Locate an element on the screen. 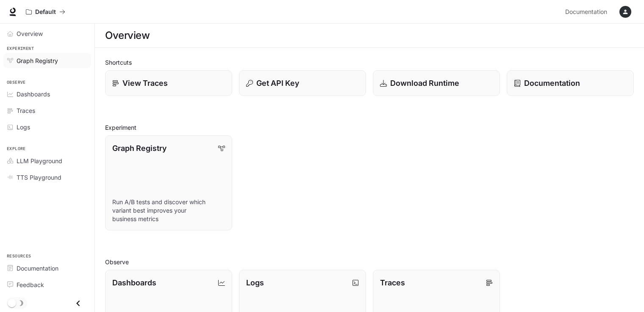  p: Download Runtime is located at coordinates (425, 83).